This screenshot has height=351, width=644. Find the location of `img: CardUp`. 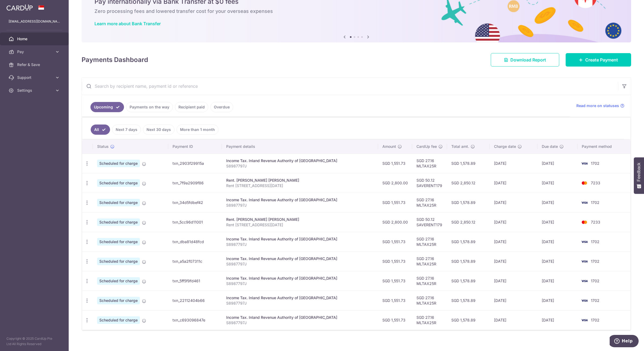

img: CardUp is located at coordinates (19, 8).